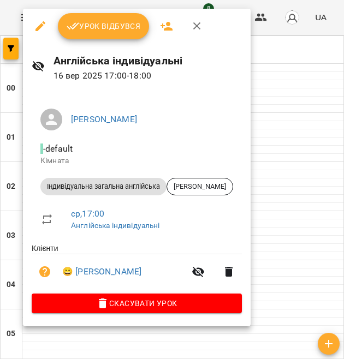  Describe the element at coordinates (57, 148) in the screenshot. I see `span: - default` at that location.